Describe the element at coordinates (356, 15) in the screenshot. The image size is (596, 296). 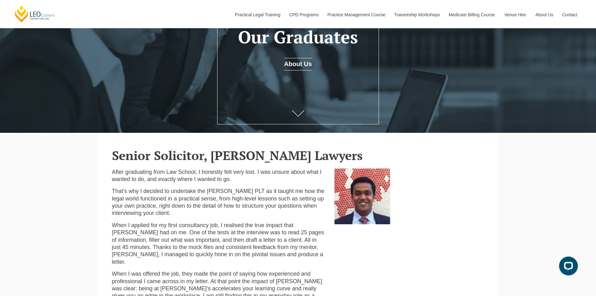
I see `a: Practice Management Course` at that location.